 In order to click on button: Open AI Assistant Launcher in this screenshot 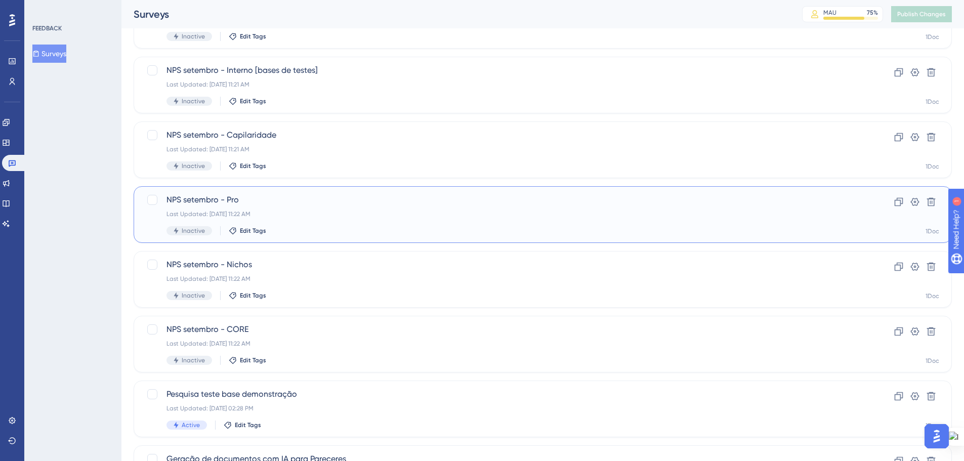, I will do `click(15, 15)`.